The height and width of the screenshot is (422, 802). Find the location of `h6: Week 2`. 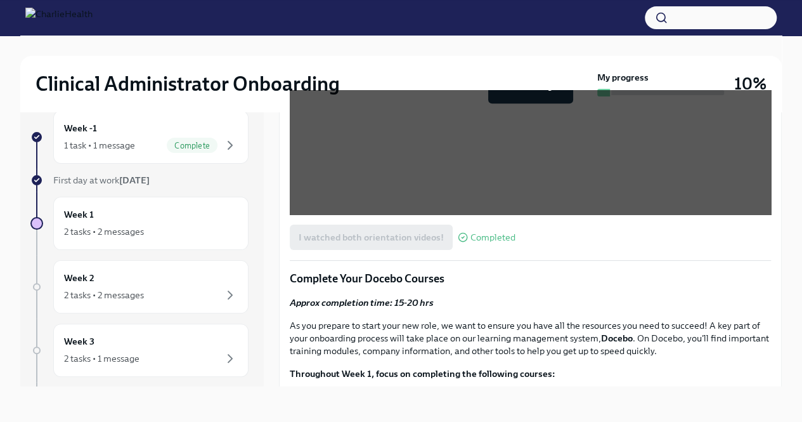

h6: Week 2 is located at coordinates (79, 278).